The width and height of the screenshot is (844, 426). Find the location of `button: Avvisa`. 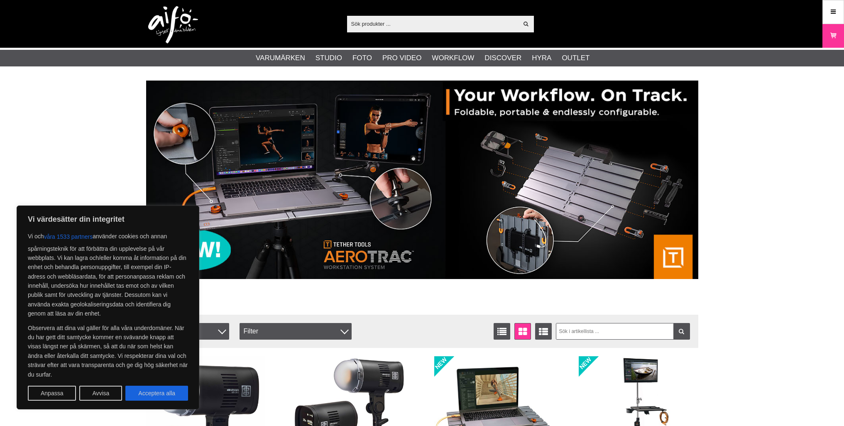

button: Avvisa is located at coordinates (100, 393).